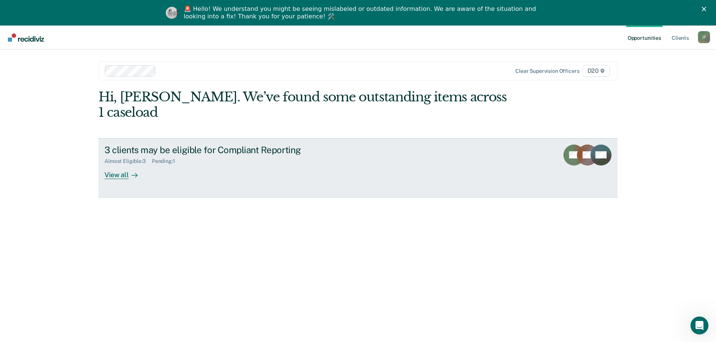 The image size is (716, 342). What do you see at coordinates (358, 168) in the screenshot?
I see `a: 3 clients may be eligible for Compliant ReportingAlmost Eligible:3Pending:1View all` at bounding box center [358, 168].